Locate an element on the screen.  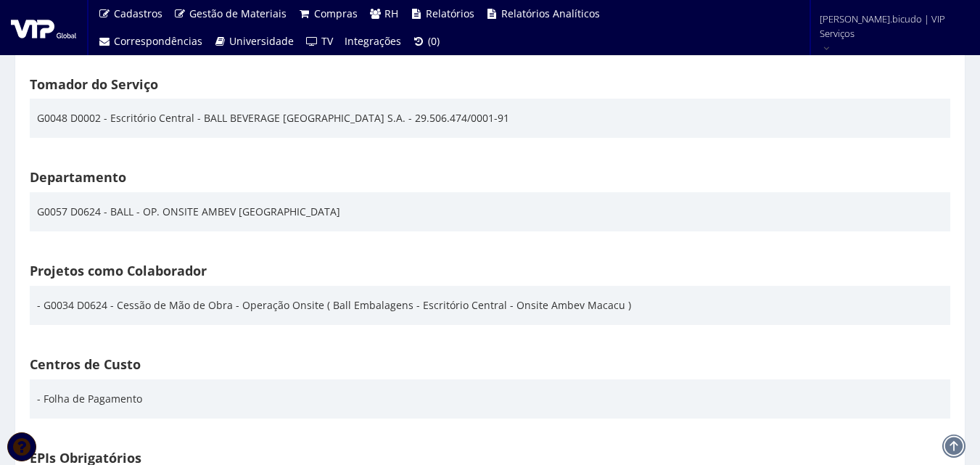
div: - G0034 D0624 - Cessão de Mão de Obra - Operação Onsite ( Ball Embalagens - Escritório Central - ... is located at coordinates (334, 305).